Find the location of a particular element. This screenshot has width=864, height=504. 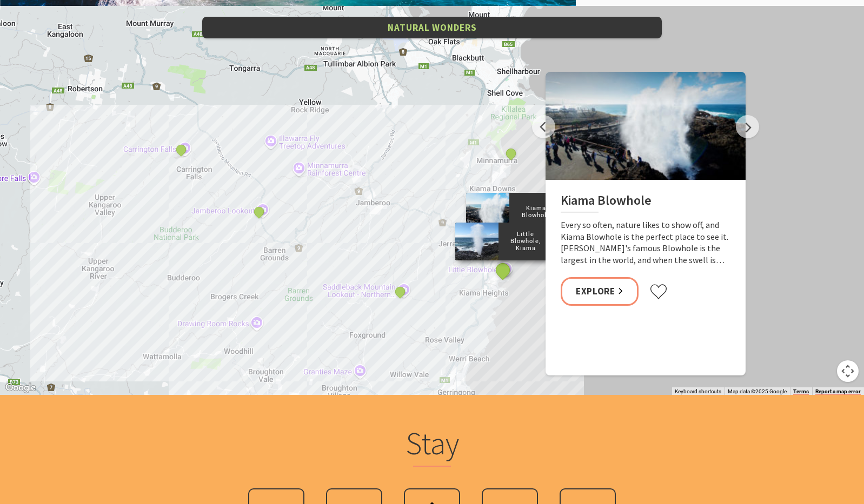

a: Report a map error is located at coordinates (838, 391).